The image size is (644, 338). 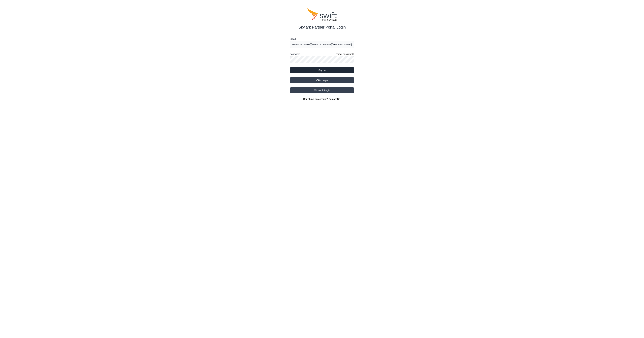 What do you see at coordinates (345, 54) in the screenshot?
I see `a: Forgot password?` at bounding box center [345, 54].